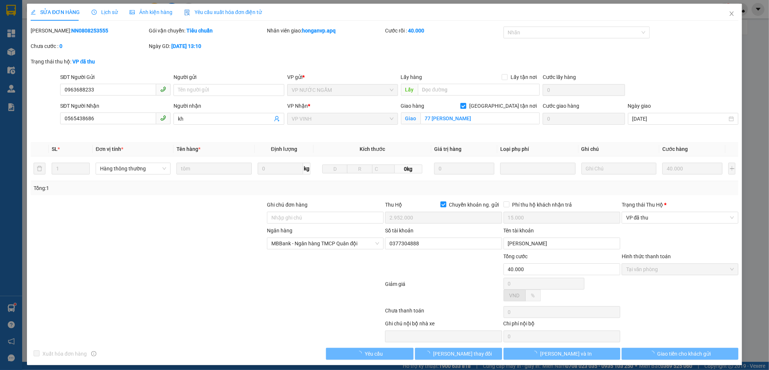 Image resolution: width=769 pixels, height=370 pixels. Describe the element at coordinates (523, 77) in the screenshot. I see `span: Lấy tận nơi` at that location.